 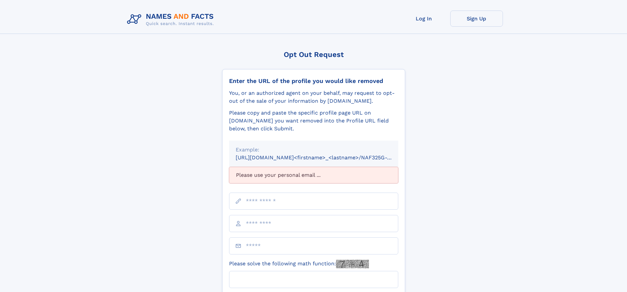 What do you see at coordinates (172, 19) in the screenshot?
I see `img: Logo Names and Facts` at bounding box center [172, 19].